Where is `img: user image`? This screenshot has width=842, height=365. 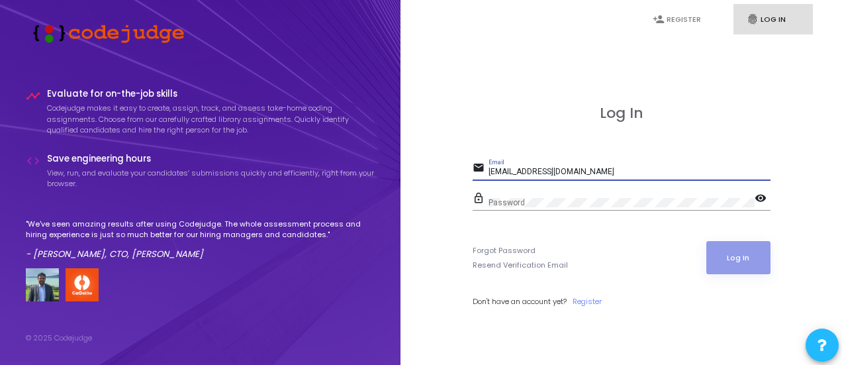 img: user image is located at coordinates (42, 285).